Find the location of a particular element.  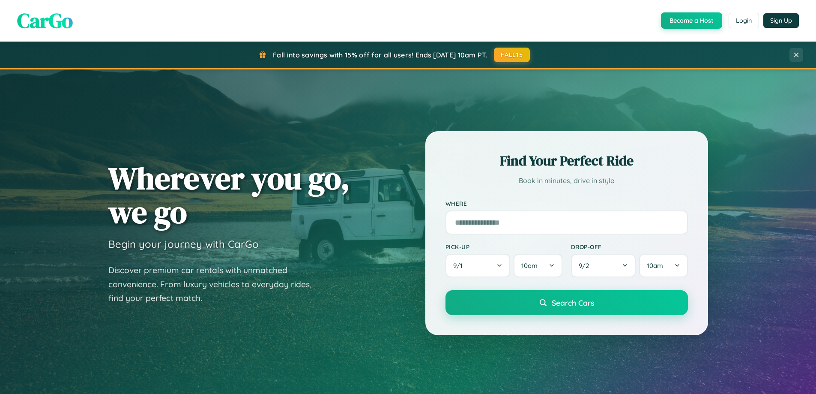

button: Become a Host is located at coordinates (691, 21).